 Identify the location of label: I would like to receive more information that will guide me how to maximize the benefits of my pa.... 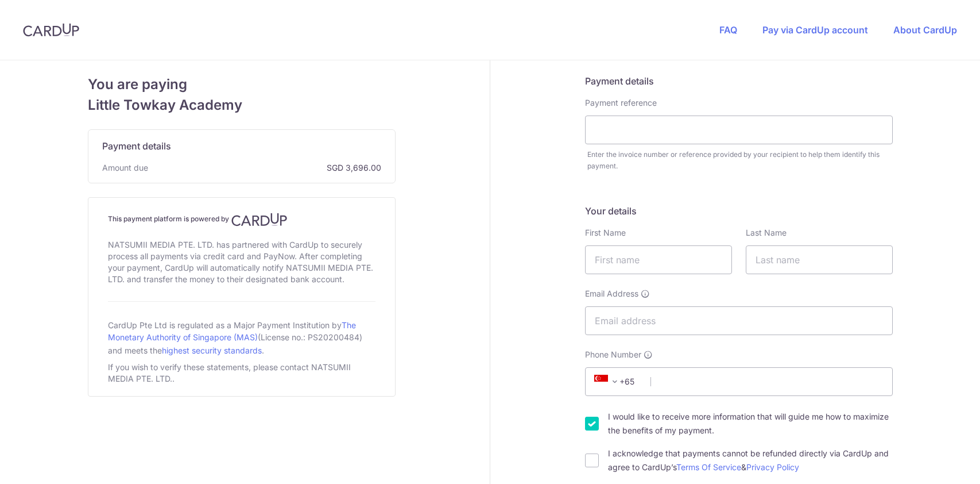
(751, 424).